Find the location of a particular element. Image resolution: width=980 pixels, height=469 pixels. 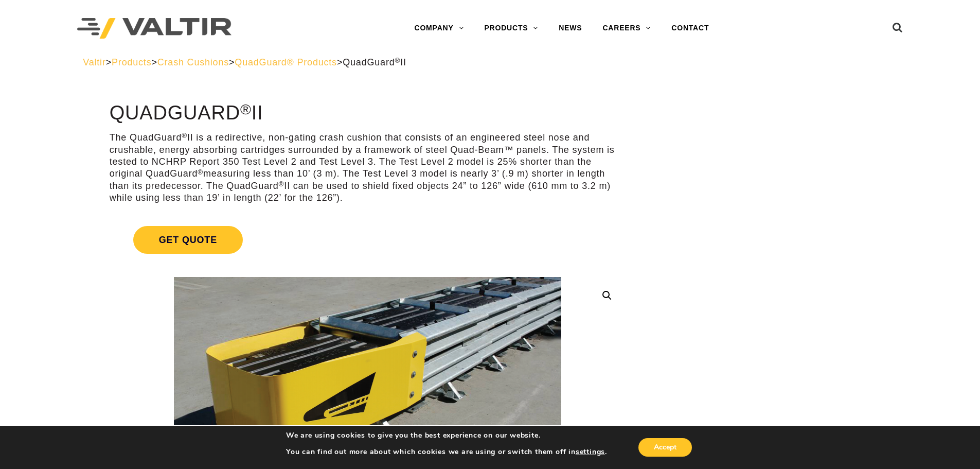

img: Valtir is located at coordinates (154, 29).